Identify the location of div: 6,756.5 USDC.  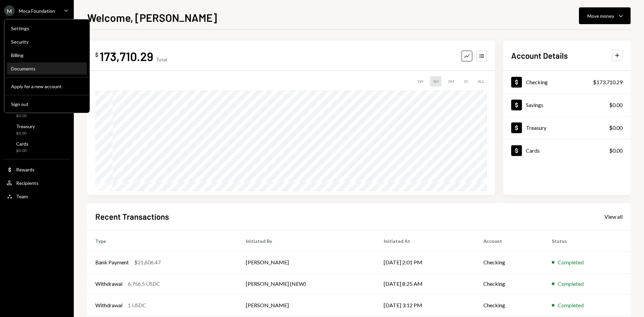
(144, 284).